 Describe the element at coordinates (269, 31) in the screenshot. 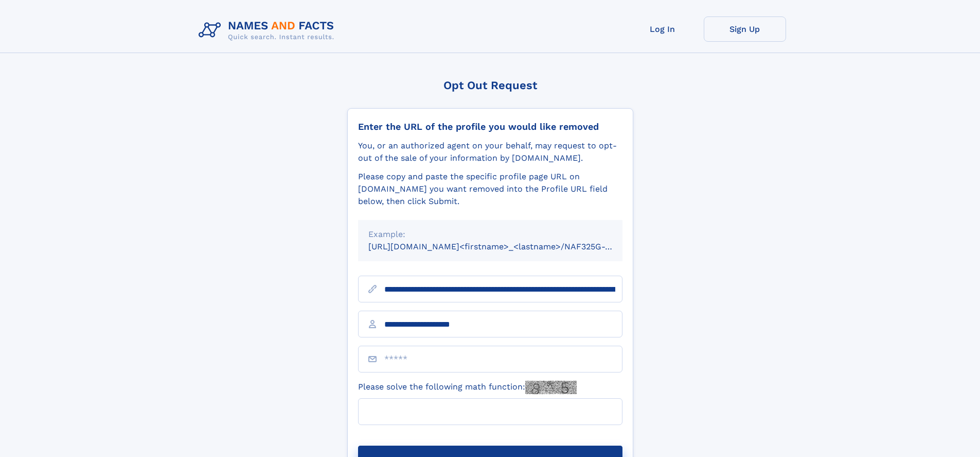

I see `img: Logo Names and Facts` at that location.